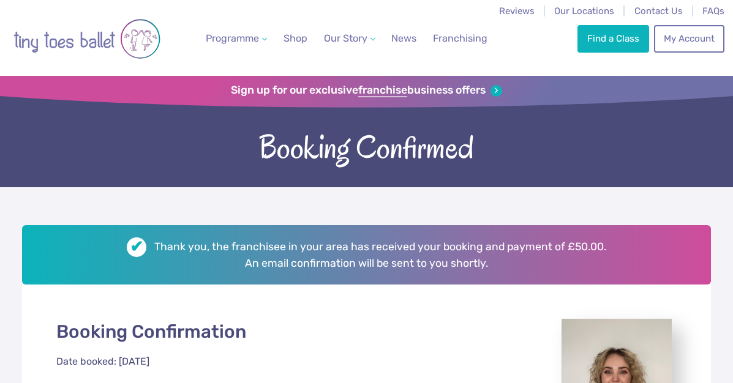 The image size is (733, 383). What do you see at coordinates (613, 39) in the screenshot?
I see `a: Find a Class` at bounding box center [613, 39].